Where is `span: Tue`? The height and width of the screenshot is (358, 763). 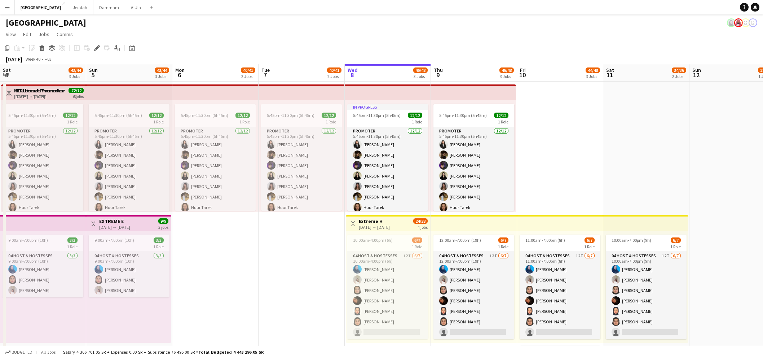 span: Tue is located at coordinates (265, 70).